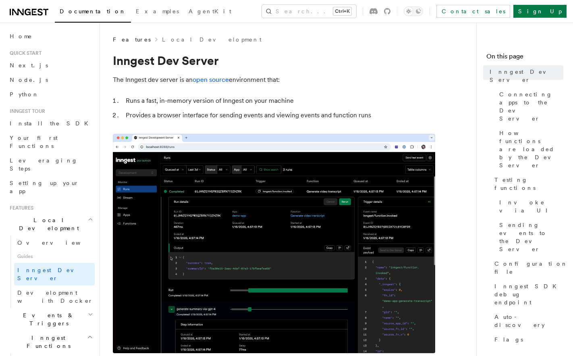 This screenshot has width=573, height=356. Describe the element at coordinates (50, 272) in the screenshot. I see `div: Local Development` at that location.